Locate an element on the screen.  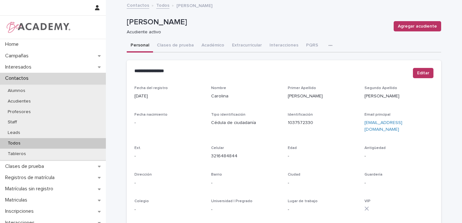
span: VIP is located at coordinates (368, 202).